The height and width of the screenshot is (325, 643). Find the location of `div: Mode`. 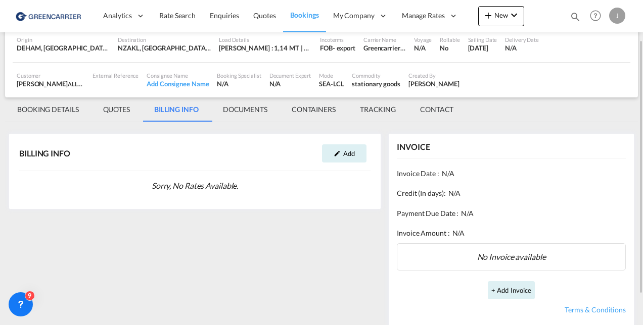

div: Mode is located at coordinates (331, 75).